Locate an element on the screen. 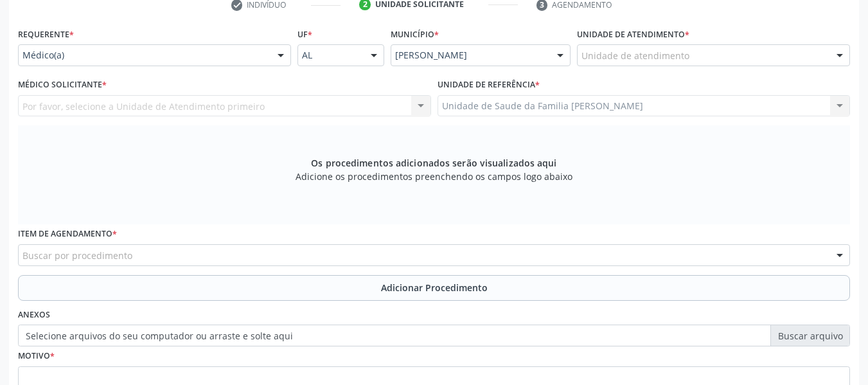  label: Requerente is located at coordinates (45, 34).